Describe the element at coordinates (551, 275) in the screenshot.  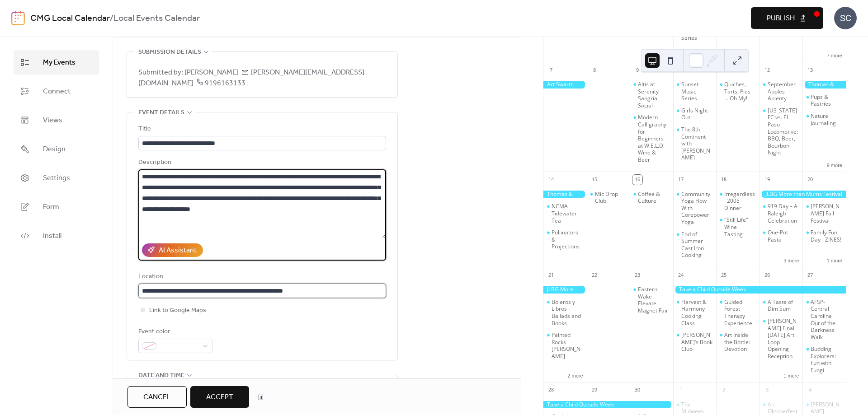
I see `div: 21` at that location.